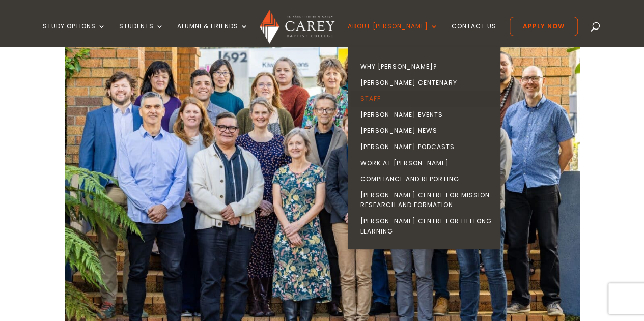 Image resolution: width=644 pixels, height=321 pixels. Describe the element at coordinates (213, 34) in the screenshot. I see `a: Alumni & Friends` at that location.